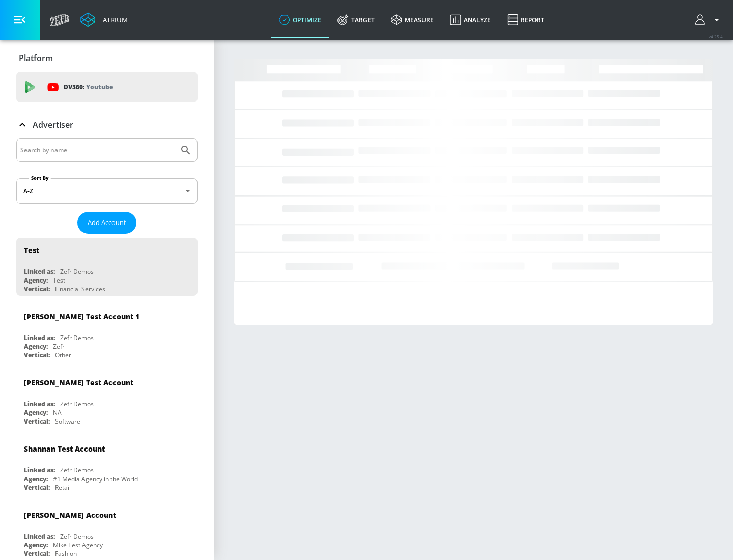 This screenshot has height=560, width=733. I want to click on div: Shannan Test AccountLinked as:Zefr DemosAgency:#1 Media Agency in the WorldVertical:Retail, so click(107, 465).